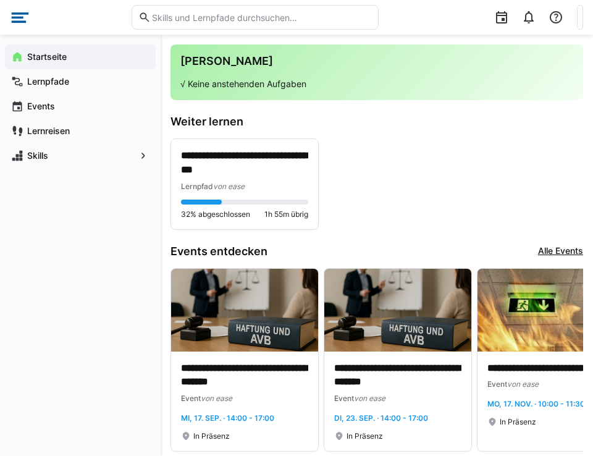 This screenshot has height=456, width=593. Describe the element at coordinates (227, 417) in the screenshot. I see `span: Mi, 17. Sep. · 14:00 - 17:00` at that location.